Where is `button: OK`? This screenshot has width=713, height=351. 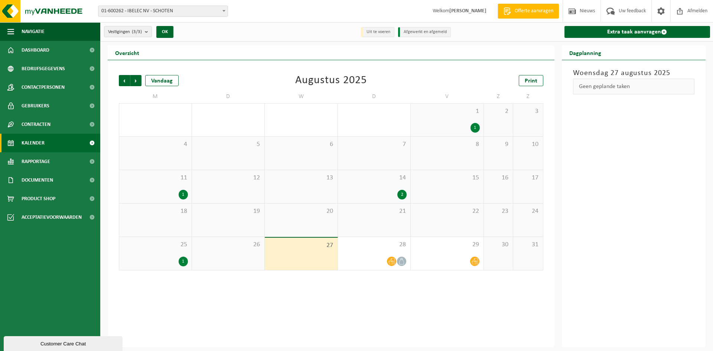 button: OK is located at coordinates (165, 32).